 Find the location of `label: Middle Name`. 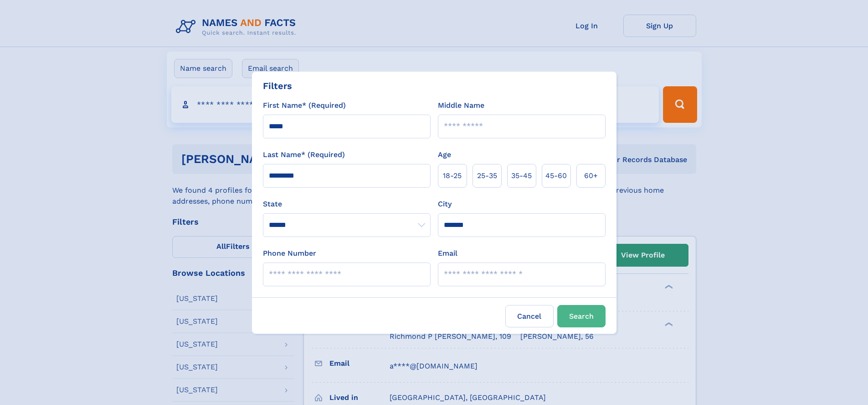

label: Middle Name is located at coordinates (461, 105).